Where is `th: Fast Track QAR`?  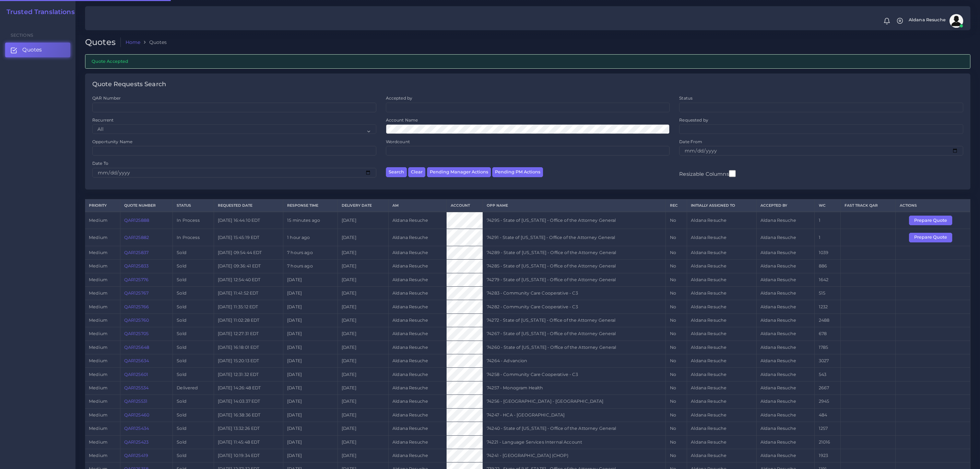
th: Fast Track QAR is located at coordinates (868, 205).